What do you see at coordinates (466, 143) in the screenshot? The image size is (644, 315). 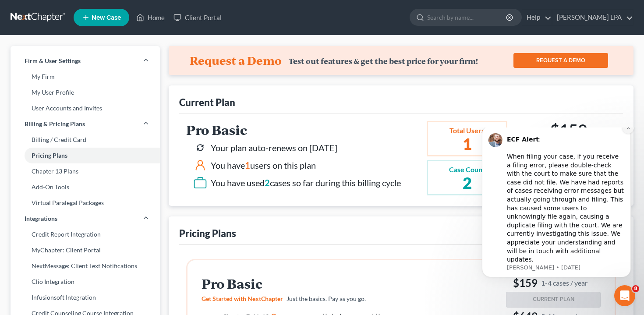 I see `h2: 1` at bounding box center [466, 143].